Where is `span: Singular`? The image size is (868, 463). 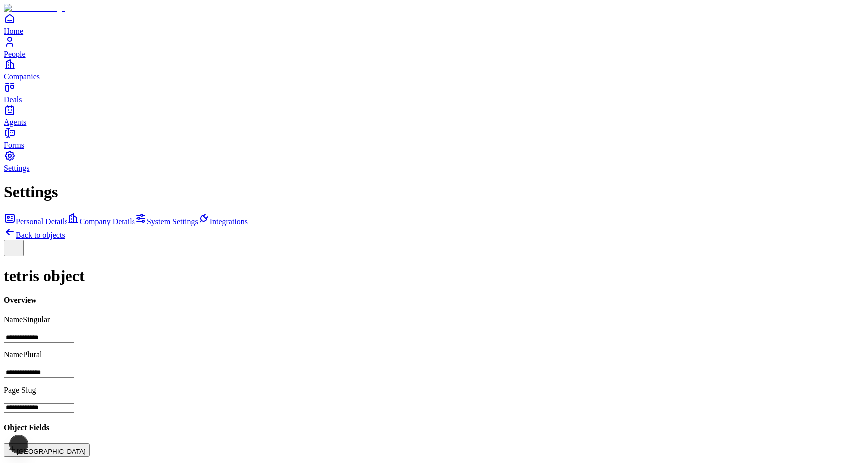 span: Singular is located at coordinates (36, 319).